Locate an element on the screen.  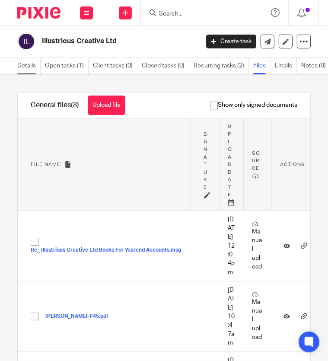
span: File name is located at coordinates (45, 164).